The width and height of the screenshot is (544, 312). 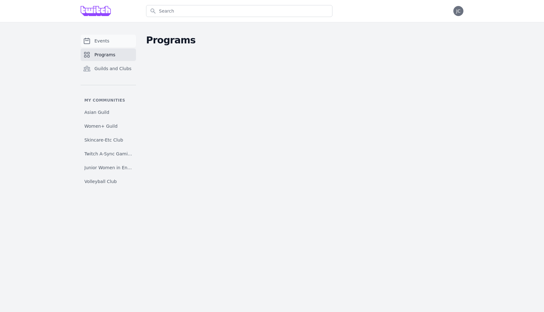 I want to click on span: Events, so click(x=102, y=41).